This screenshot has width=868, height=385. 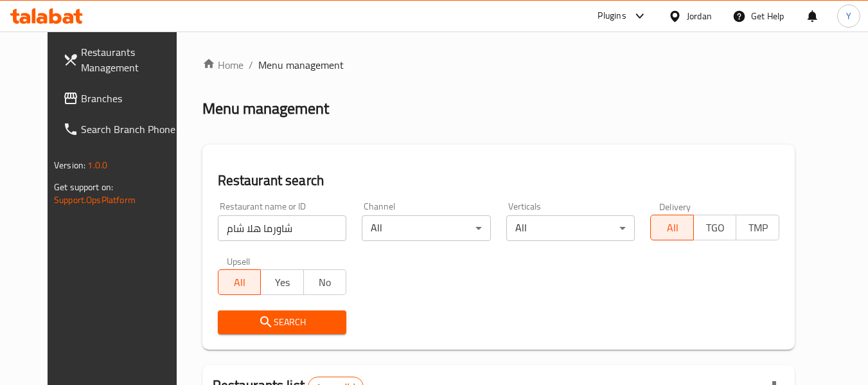 What do you see at coordinates (699, 16) in the screenshot?
I see `div: Jordan` at bounding box center [699, 16].